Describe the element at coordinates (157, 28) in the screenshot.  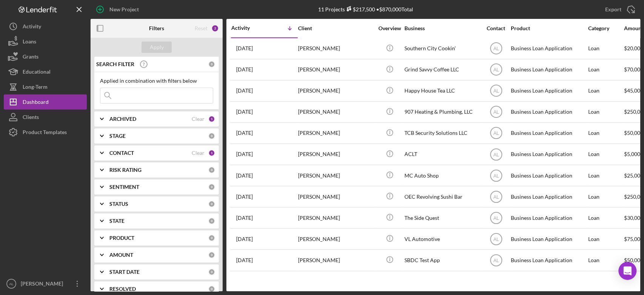
I see `b: Filters` at that location.